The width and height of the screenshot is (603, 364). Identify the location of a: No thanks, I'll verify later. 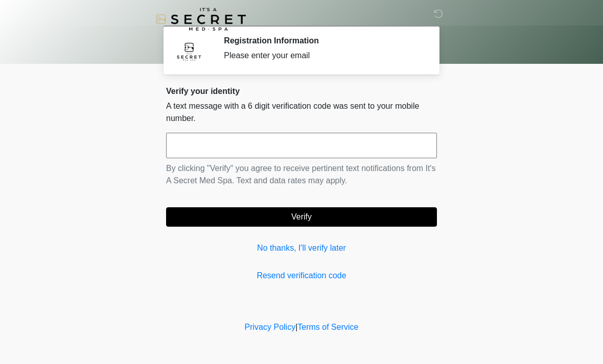
(302, 248).